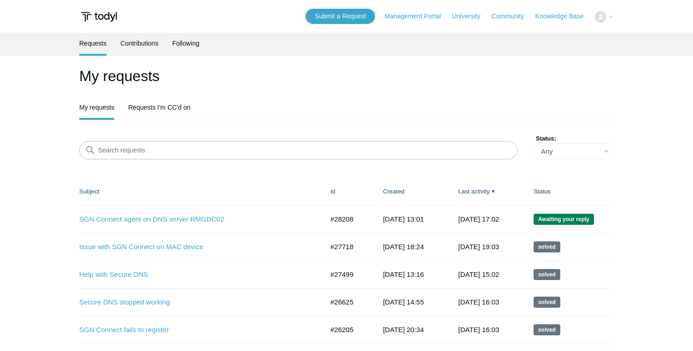  Describe the element at coordinates (194, 330) in the screenshot. I see `a: SGN Connect fails to register` at that location.